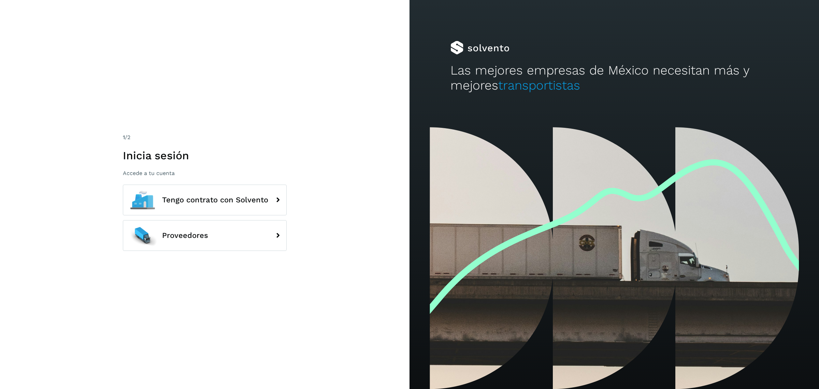  I want to click on span: Proveedores, so click(185, 235).